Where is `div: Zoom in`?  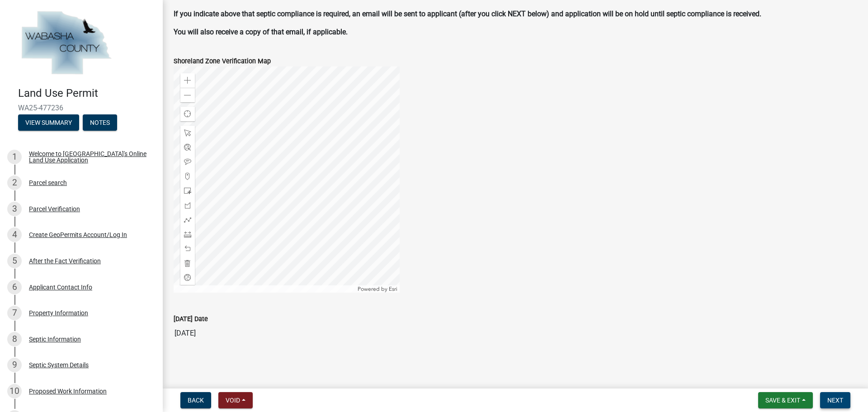
div: Zoom in is located at coordinates (187, 80).